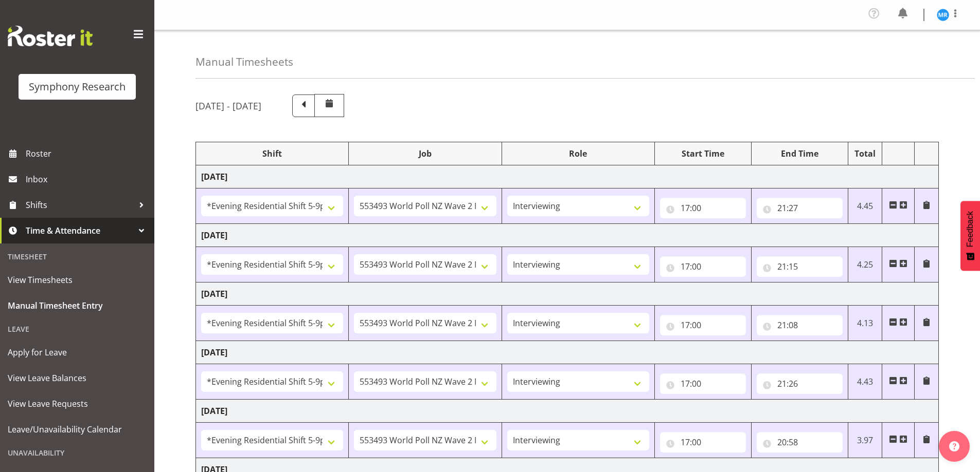 The height and width of the screenshot is (472, 980). I want to click on h4: Manual Timesheets, so click(245, 62).